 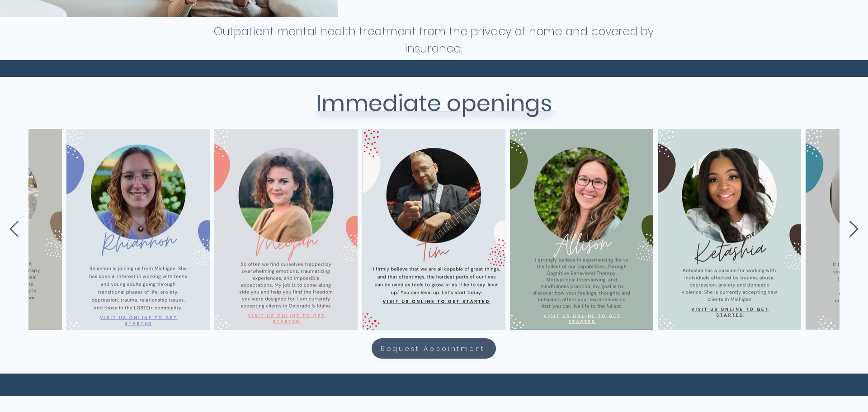 What do you see at coordinates (14, 229) in the screenshot?
I see `button: Previous Item` at bounding box center [14, 229].